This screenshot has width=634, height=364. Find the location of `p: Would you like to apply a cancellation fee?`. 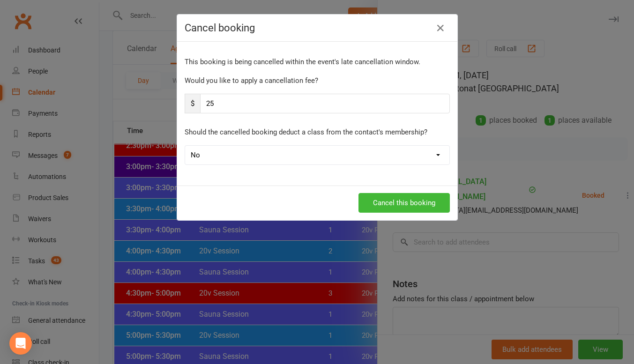

p: Would you like to apply a cancellation fee? is located at coordinates (317, 81).